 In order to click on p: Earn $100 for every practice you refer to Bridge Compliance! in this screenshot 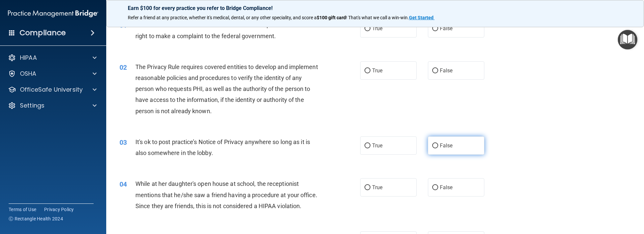, I will do `click(375, 8)`.